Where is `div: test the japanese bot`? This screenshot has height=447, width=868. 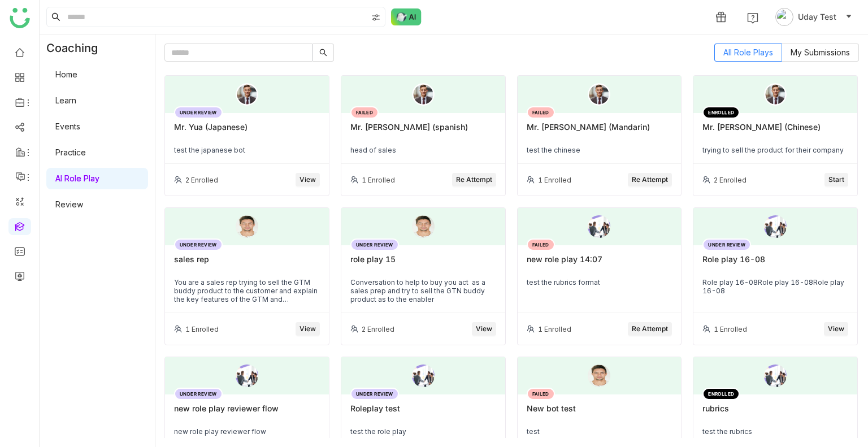
div: test the japanese bot is located at coordinates (247, 150).